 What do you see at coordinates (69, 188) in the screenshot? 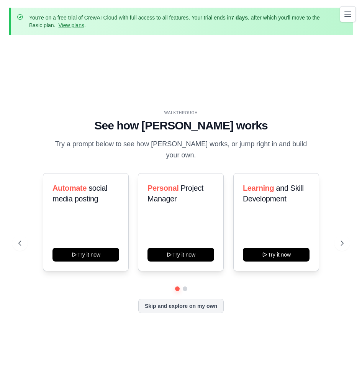
I see `span: Automate` at bounding box center [69, 188].